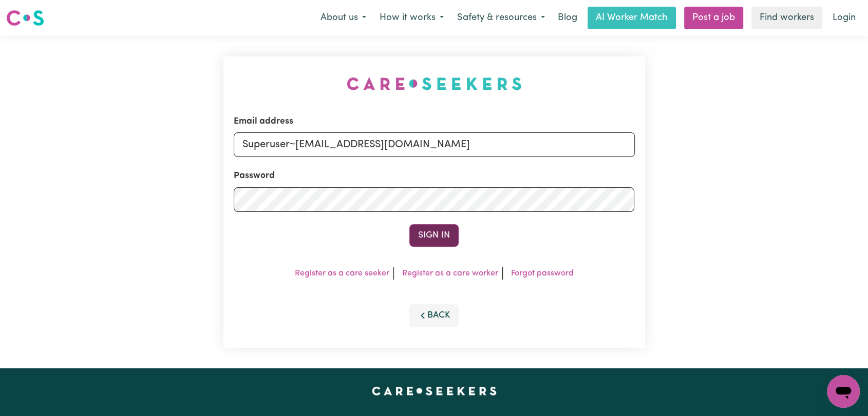 Image resolution: width=868 pixels, height=416 pixels. I want to click on a: Find workers, so click(787, 18).